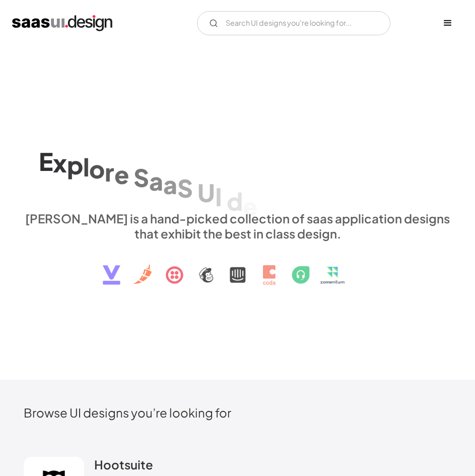  I want to click on h2: Hootsuite, so click(124, 464).